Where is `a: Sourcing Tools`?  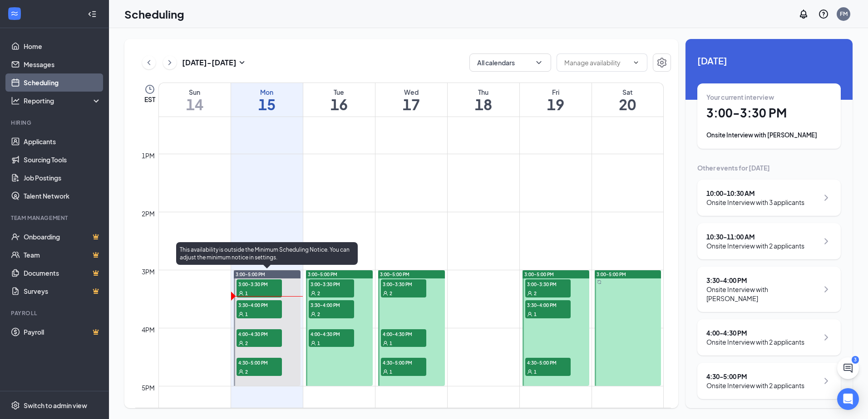 a: Sourcing Tools is located at coordinates (62, 160).